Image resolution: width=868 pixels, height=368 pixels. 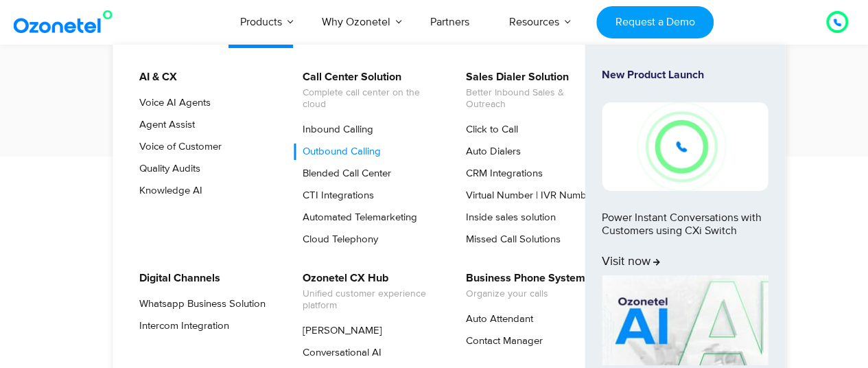 I want to click on a: Digital Channels, so click(x=177, y=279).